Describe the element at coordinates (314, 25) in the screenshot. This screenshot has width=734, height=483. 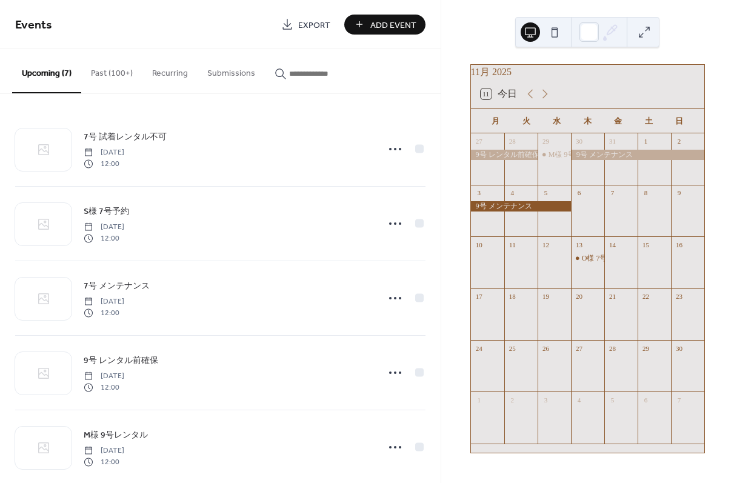
I see `span: Export` at that location.